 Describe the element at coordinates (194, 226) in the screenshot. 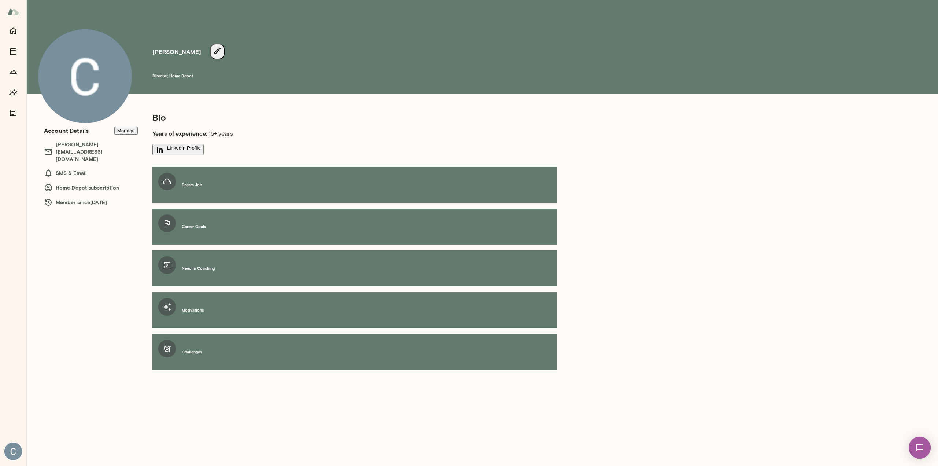

I see `h6: Career Goals` at that location.